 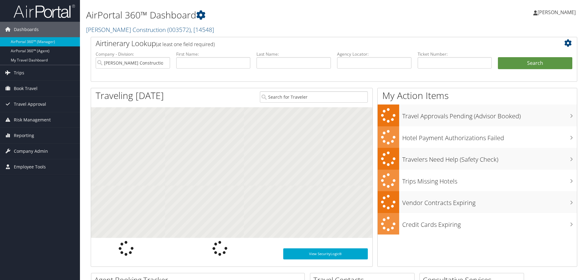 I want to click on label: Agency Locator:, so click(x=374, y=54).